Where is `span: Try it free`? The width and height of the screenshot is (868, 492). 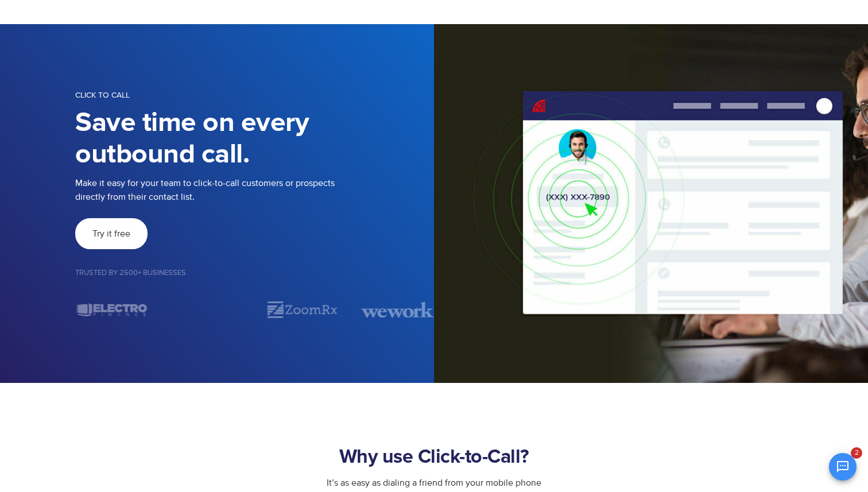
span: Try it free is located at coordinates (111, 234).